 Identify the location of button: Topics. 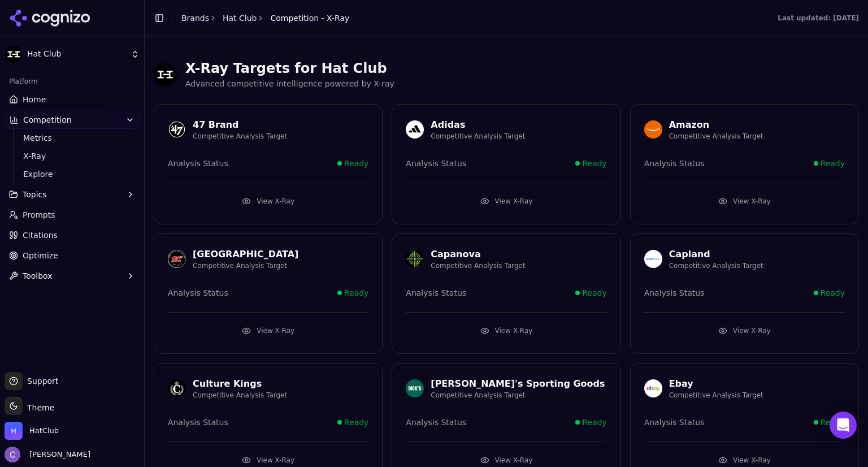
(72, 195).